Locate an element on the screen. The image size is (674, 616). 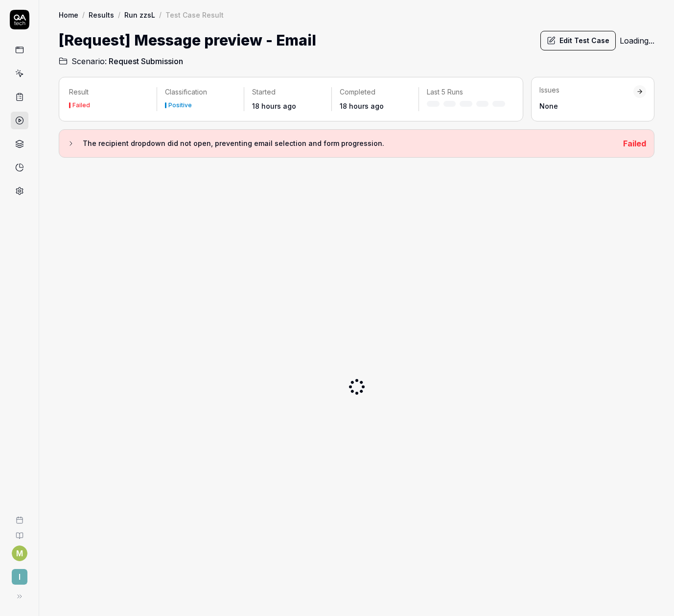
p: Completed is located at coordinates (375, 92).